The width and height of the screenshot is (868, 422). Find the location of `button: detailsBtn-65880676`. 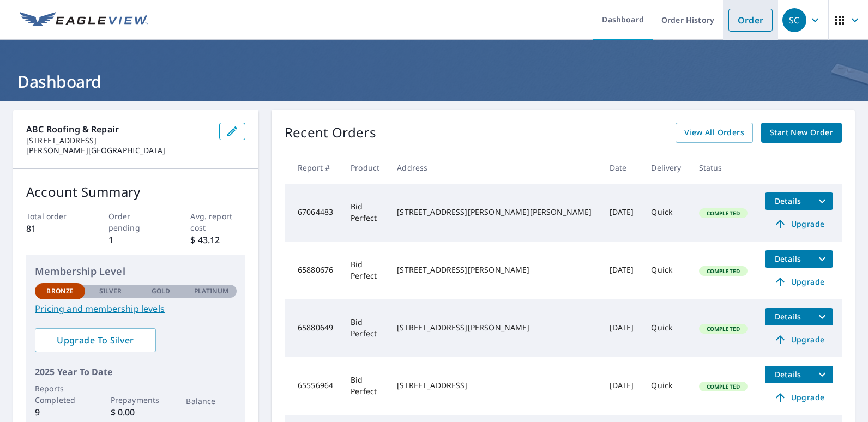

button: detailsBtn-65880676 is located at coordinates (788, 259).